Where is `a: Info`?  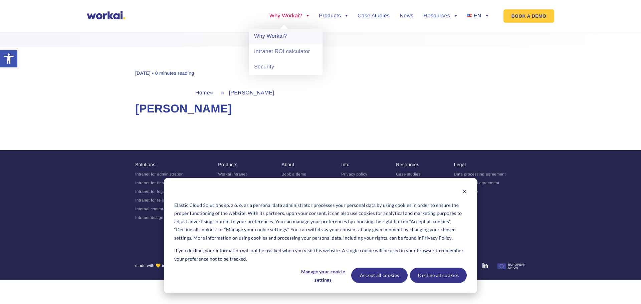
a: Info is located at coordinates (345, 165).